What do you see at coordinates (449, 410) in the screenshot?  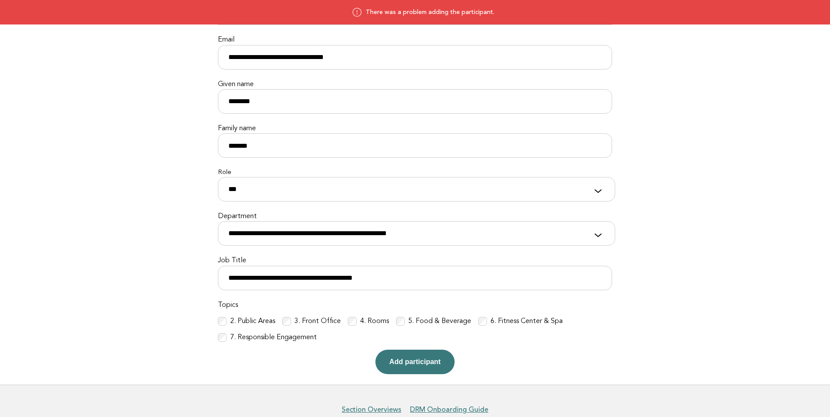 I see `a: DRM Onboarding Guide` at bounding box center [449, 410].